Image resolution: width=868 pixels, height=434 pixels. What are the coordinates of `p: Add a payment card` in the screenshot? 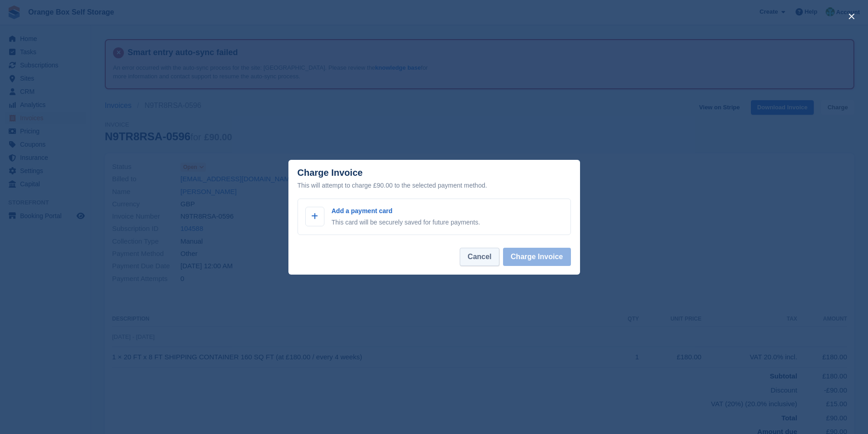 It's located at (406, 211).